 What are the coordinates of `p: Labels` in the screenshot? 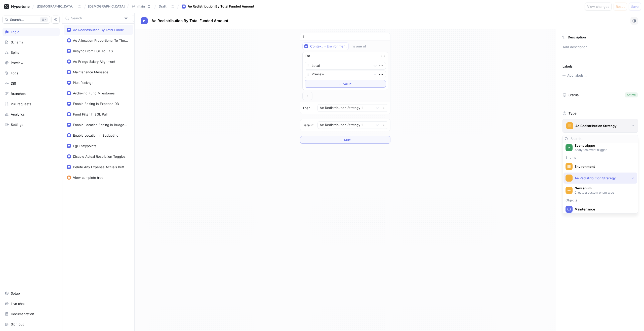 It's located at (568, 66).